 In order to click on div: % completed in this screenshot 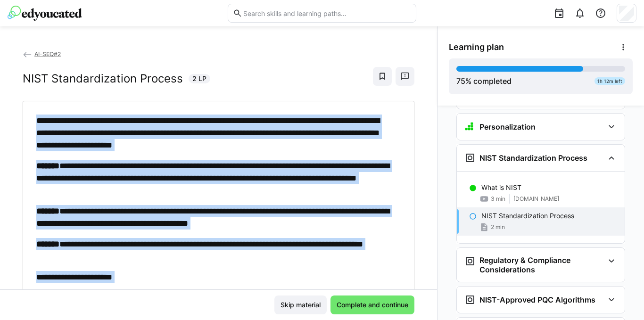, I will do `click(484, 81)`.